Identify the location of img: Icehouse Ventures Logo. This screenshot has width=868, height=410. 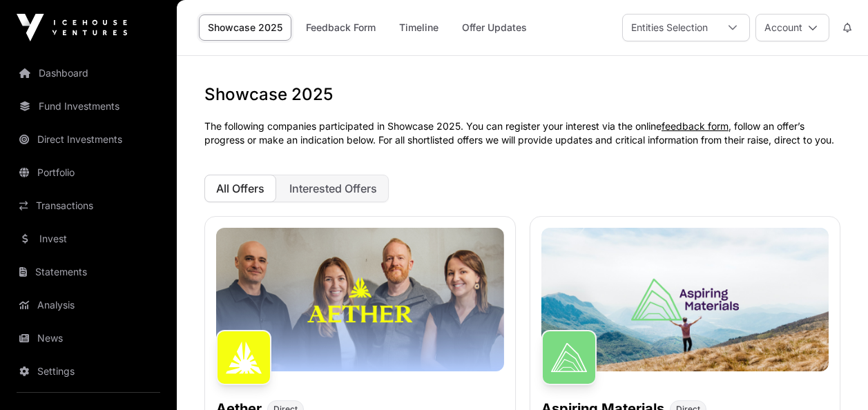
(72, 28).